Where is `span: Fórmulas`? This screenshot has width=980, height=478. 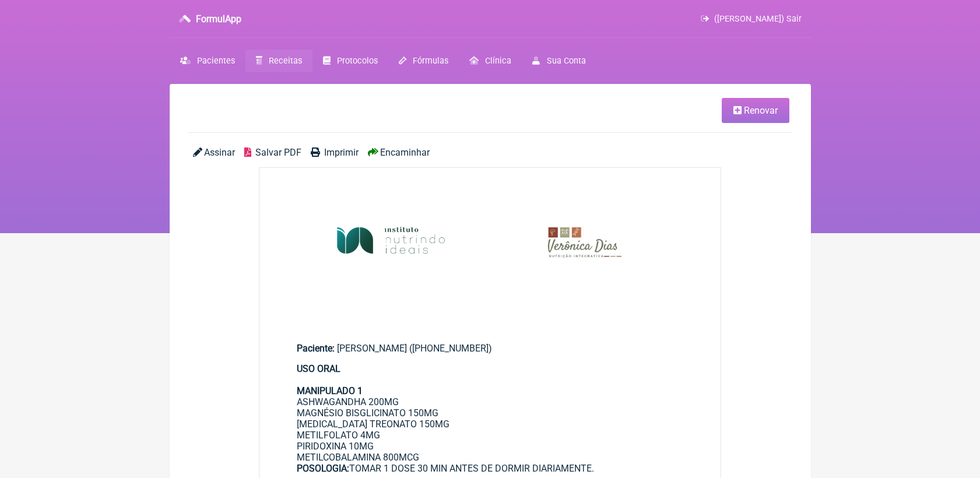
span: Fórmulas is located at coordinates (431, 61).